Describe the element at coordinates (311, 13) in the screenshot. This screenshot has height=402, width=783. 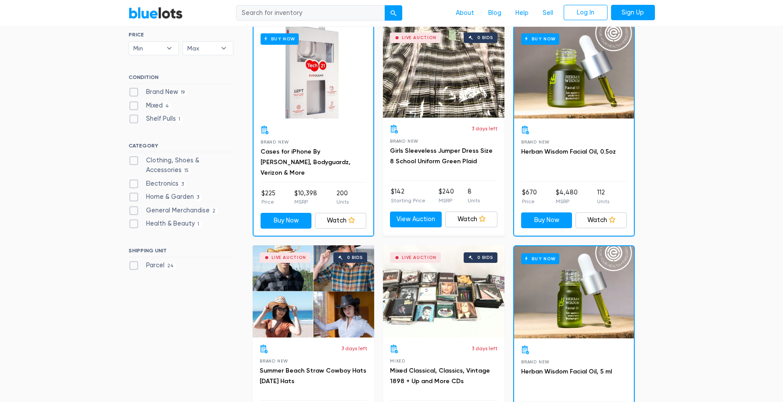
I see `input: Search for inventory` at that location.